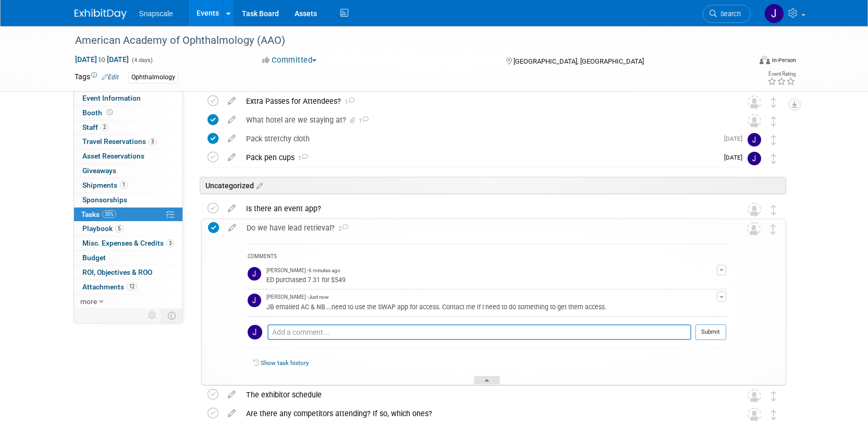 The width and height of the screenshot is (868, 425). Describe the element at coordinates (765, 60) in the screenshot. I see `img: Format-Inperson.png` at that location.